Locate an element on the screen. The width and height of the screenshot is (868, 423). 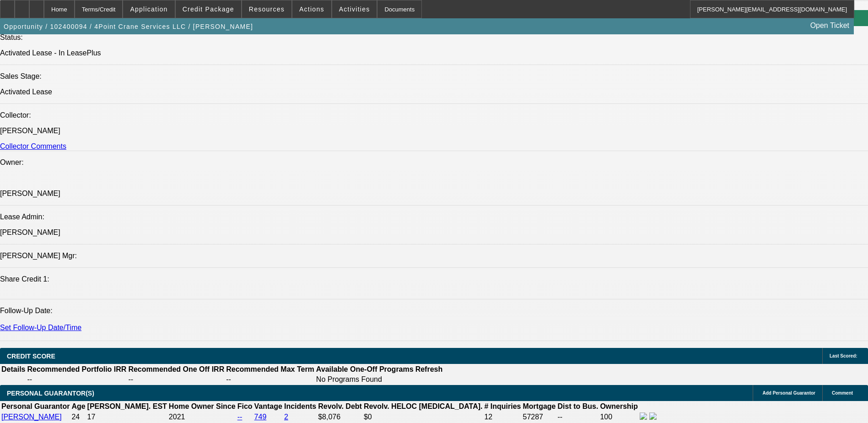
span: Last Scored: is located at coordinates (843, 356).